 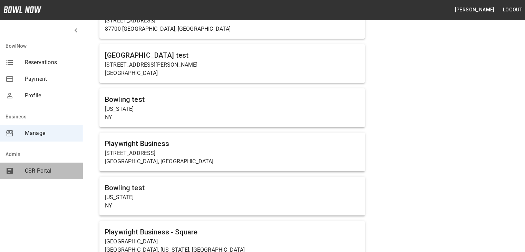 I want to click on span: Reservations, so click(x=51, y=63).